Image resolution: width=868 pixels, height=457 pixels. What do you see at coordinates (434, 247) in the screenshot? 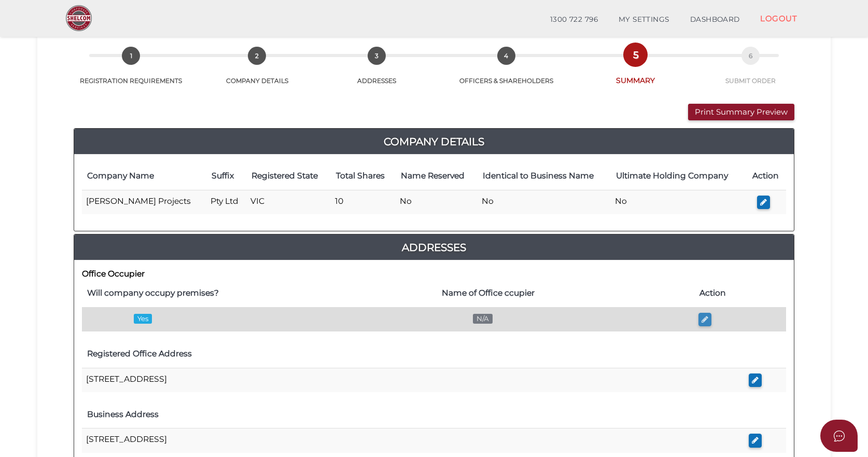
I see `h4: Addresses` at bounding box center [434, 247].